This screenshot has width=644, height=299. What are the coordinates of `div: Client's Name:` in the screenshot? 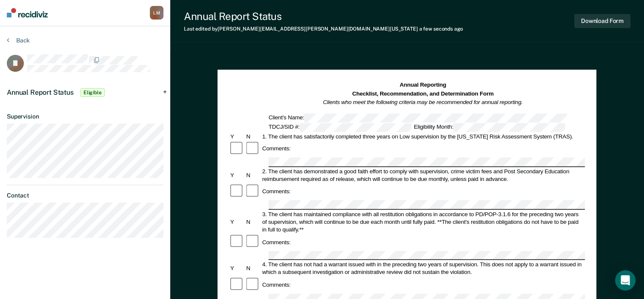 It's located at (417, 118).